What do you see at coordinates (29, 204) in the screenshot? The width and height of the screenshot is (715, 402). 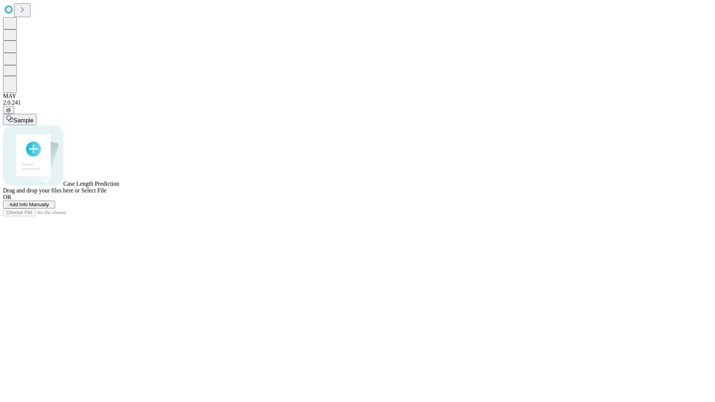 I see `button: Add Info Manually` at bounding box center [29, 204].